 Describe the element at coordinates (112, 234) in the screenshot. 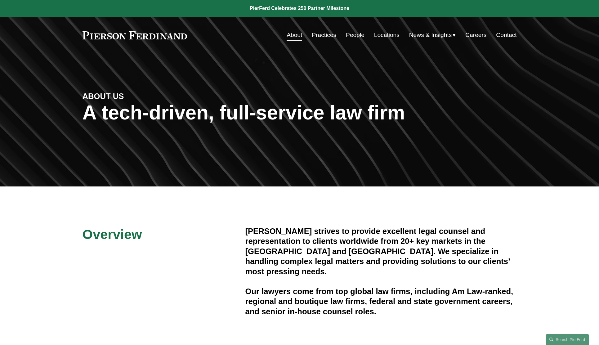

I see `span: Overview` at that location.